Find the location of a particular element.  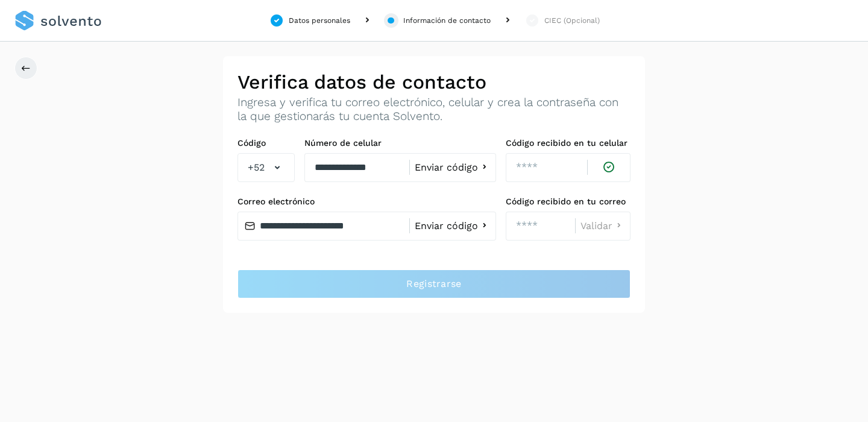

label: Correo electrónico is located at coordinates (367, 201).